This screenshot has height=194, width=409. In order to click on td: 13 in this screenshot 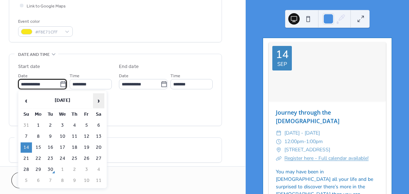, I will do `click(99, 136)`.